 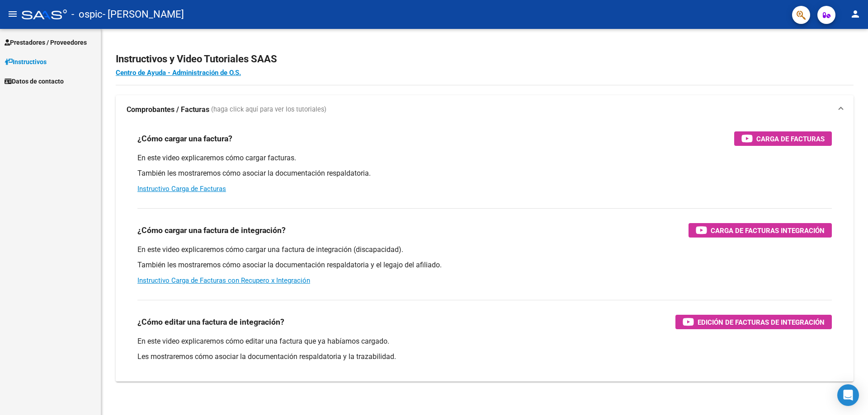 I want to click on span: - ospic, so click(x=87, y=14).